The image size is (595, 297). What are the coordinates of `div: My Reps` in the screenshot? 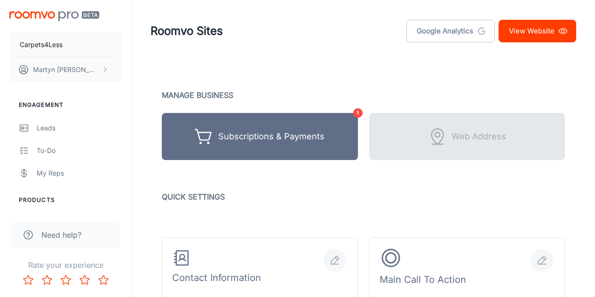 It's located at (79, 173).